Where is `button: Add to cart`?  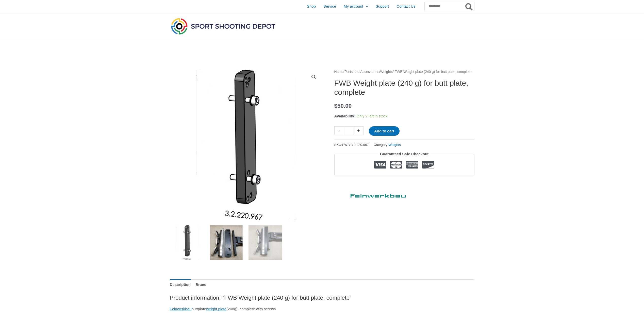
button: Add to cart is located at coordinates (384, 131).